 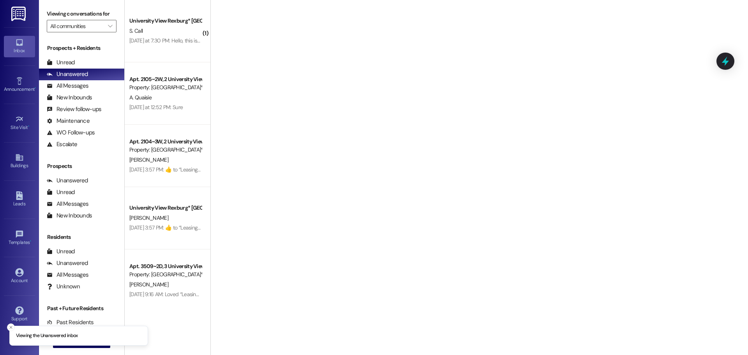 I want to click on p: Viewing the Unanswered inbox, so click(x=47, y=336).